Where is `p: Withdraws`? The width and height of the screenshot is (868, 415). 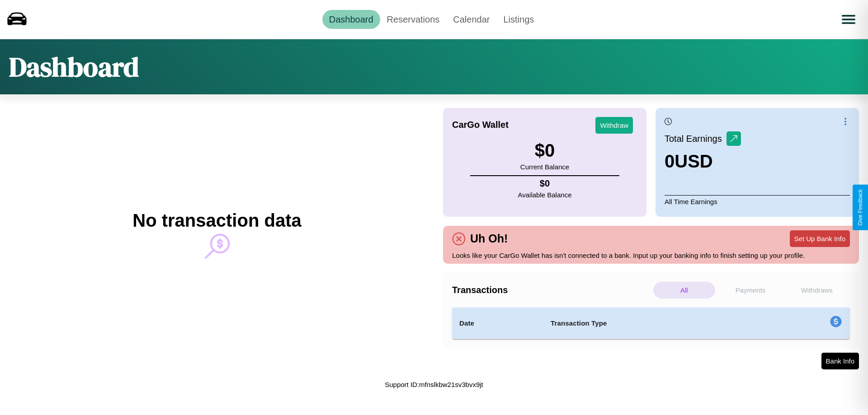
p: Withdraws is located at coordinates (816, 290).